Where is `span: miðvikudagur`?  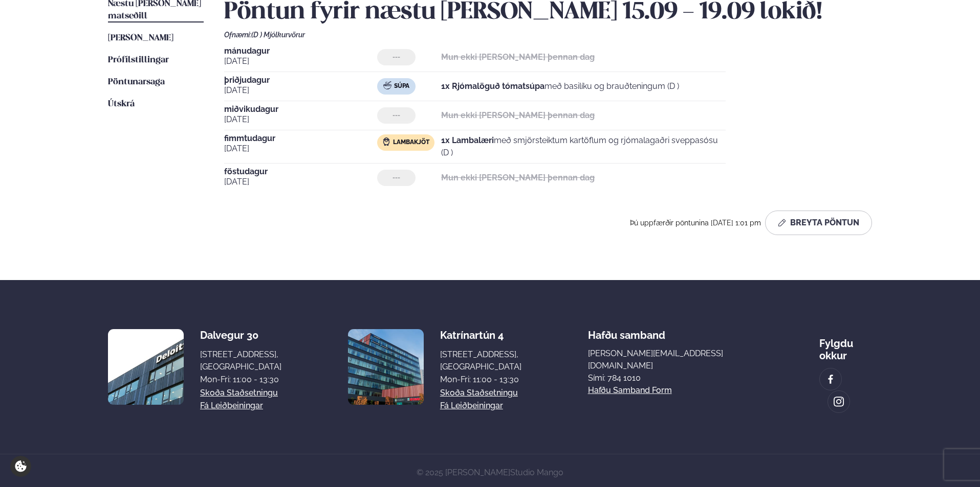 span: miðvikudagur is located at coordinates (300, 109).